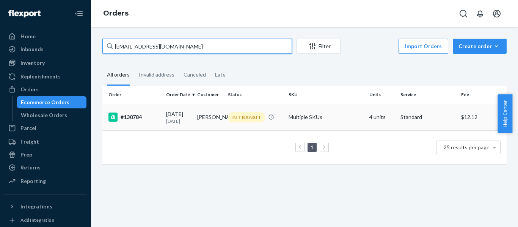 The image size is (518, 227). I want to click on th: Order, so click(133, 95).